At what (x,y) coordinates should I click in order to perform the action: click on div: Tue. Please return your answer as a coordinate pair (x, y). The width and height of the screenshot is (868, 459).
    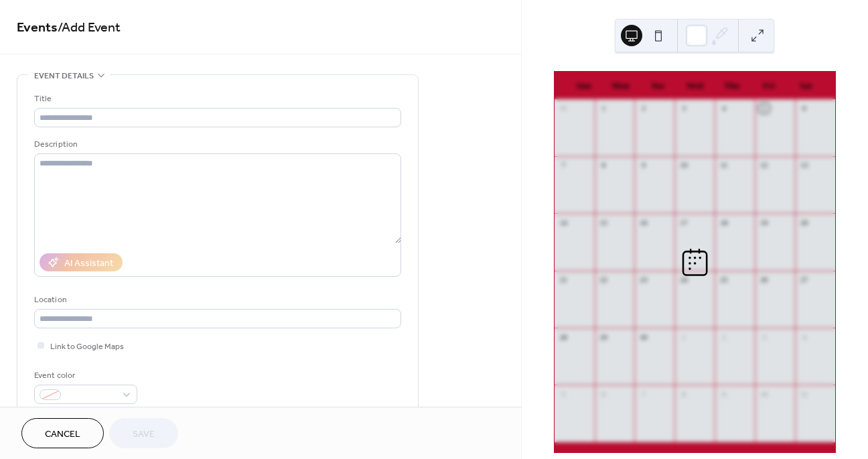
    Looking at the image, I should click on (657, 86).